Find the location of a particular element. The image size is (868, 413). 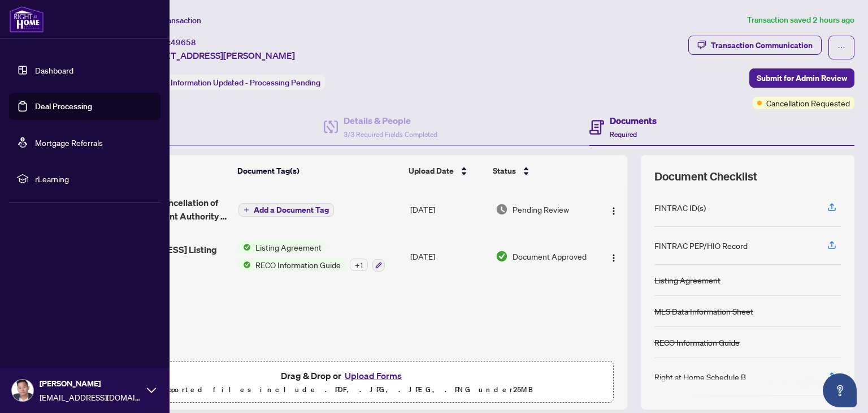

span: Upload Date is located at coordinates (431, 171).